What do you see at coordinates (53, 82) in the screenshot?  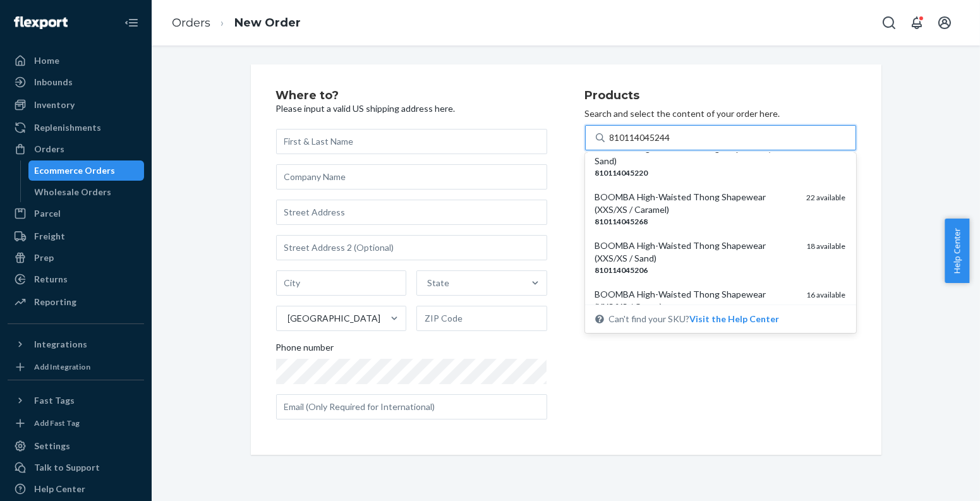 I see `div: Inbounds` at bounding box center [53, 82].